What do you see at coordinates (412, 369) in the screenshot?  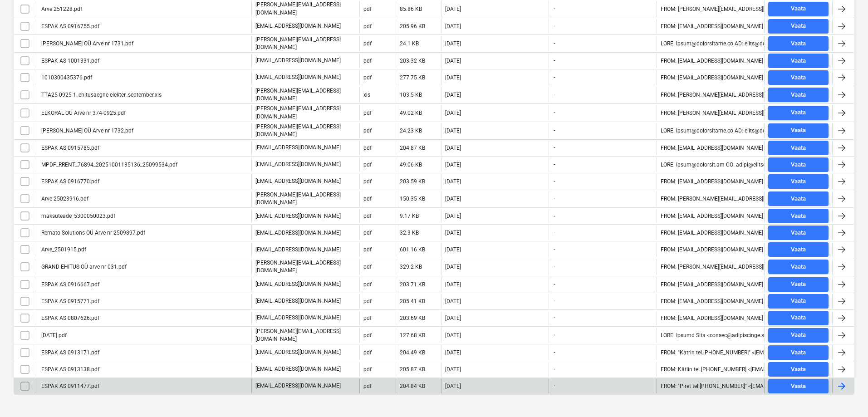 I see `div: 205.87 KB` at bounding box center [412, 369].